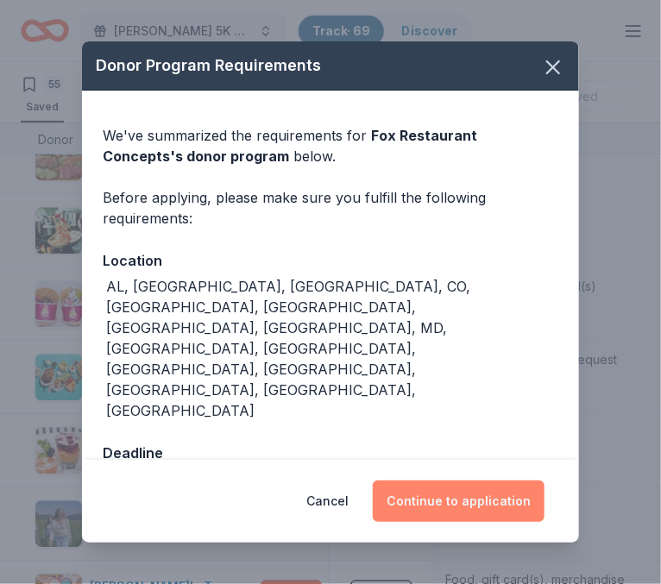  What do you see at coordinates (330, 453) in the screenshot?
I see `div: Deadline` at bounding box center [330, 453].